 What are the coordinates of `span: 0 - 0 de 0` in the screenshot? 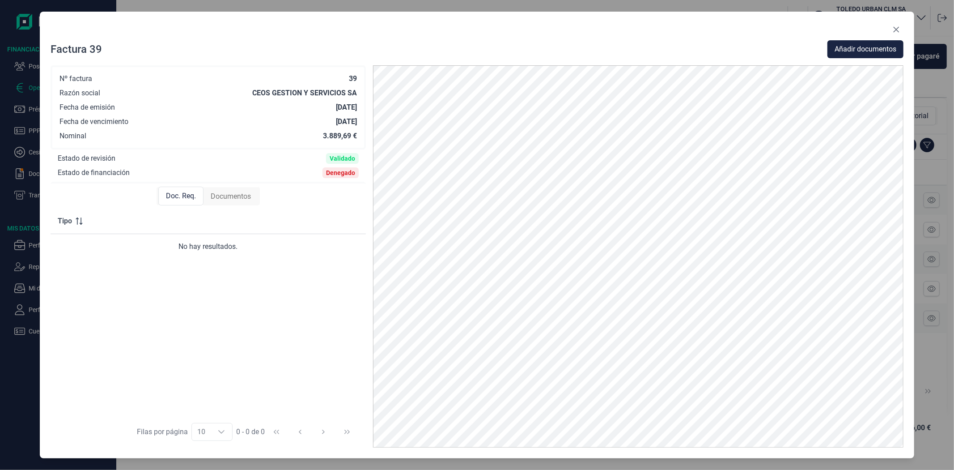 It's located at (251, 432).